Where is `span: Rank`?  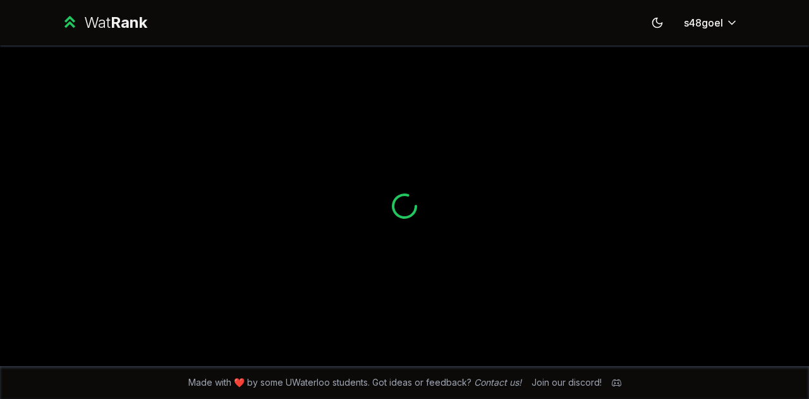
span: Rank is located at coordinates (129, 22).